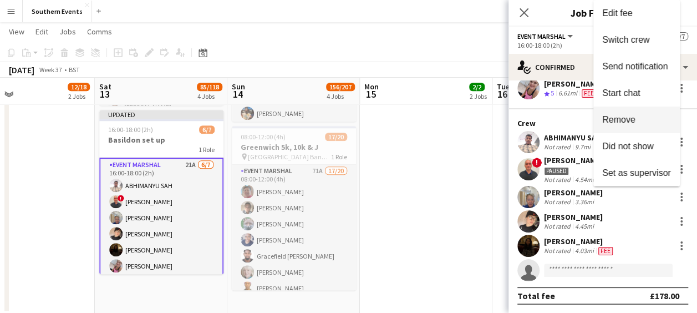  Describe the element at coordinates (619, 119) in the screenshot. I see `span: Remove` at that location.